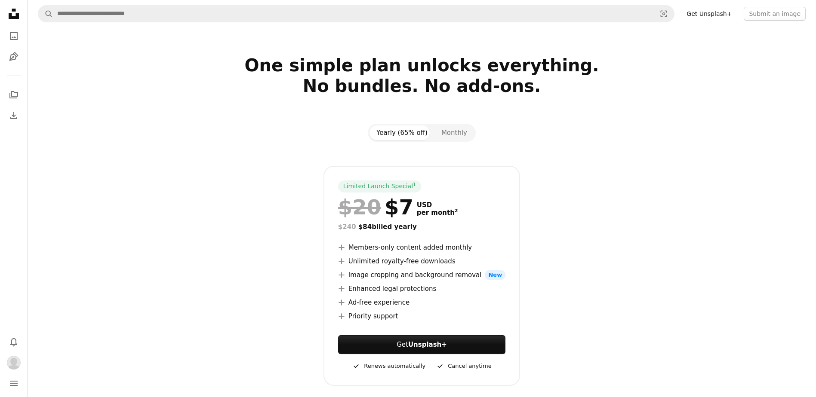  Describe the element at coordinates (437, 213) in the screenshot. I see `span: per month` at that location.